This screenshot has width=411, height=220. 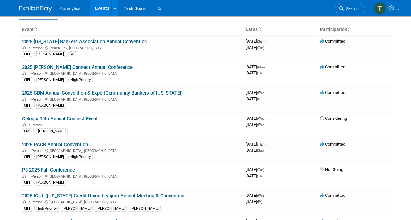 What do you see at coordinates (349, 29) in the screenshot?
I see `a: Sort by Participation Type` at bounding box center [349, 29].